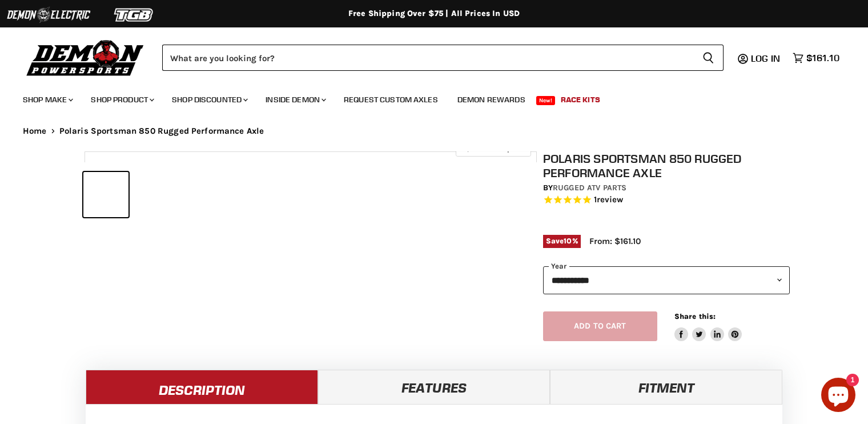  Describe the element at coordinates (425, 97) in the screenshot. I see `ul: Main menu` at that location.